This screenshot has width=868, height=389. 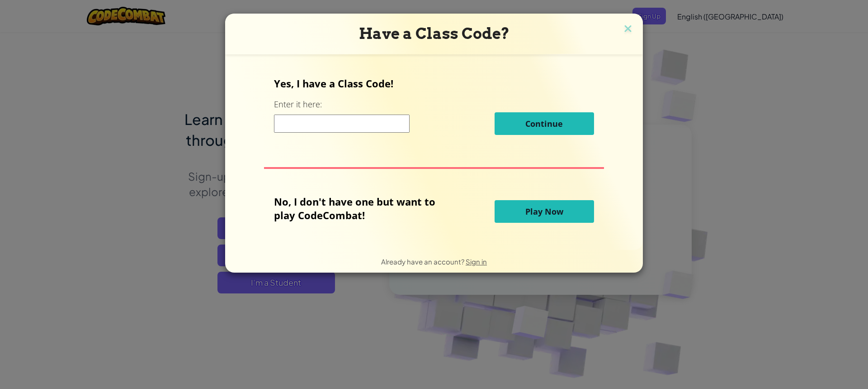 What do you see at coordinates (423, 262) in the screenshot?
I see `span: Already have an account?` at bounding box center [423, 262].